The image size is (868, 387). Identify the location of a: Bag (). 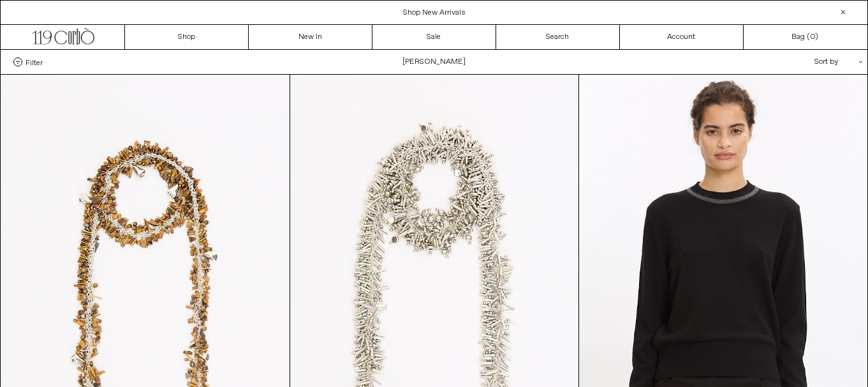
(806, 37).